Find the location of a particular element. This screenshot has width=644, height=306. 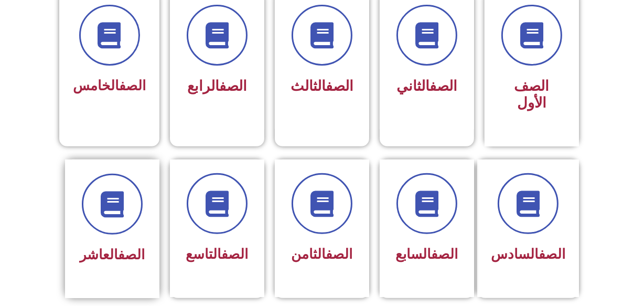

span: الثالث is located at coordinates (322, 86).